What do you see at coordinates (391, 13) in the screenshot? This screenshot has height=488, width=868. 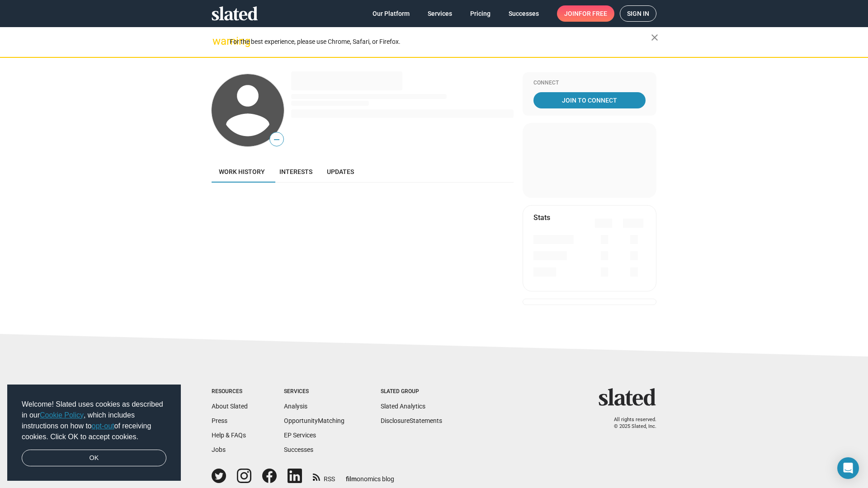 I see `a: Our Platform` at bounding box center [391, 13].